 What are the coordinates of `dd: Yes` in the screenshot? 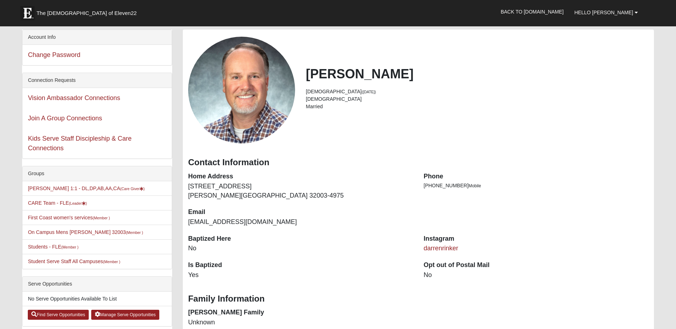 It's located at (300, 275).